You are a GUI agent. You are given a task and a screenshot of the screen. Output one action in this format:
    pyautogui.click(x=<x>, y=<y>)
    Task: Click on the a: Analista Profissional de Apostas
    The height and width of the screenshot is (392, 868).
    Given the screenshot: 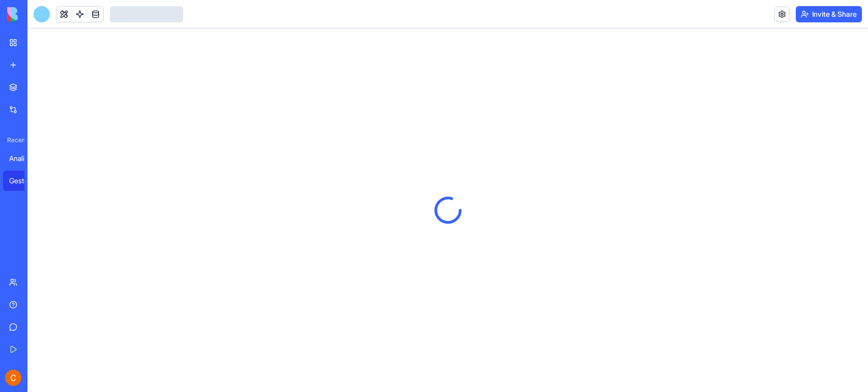 What is the action you would take?
    pyautogui.click(x=23, y=159)
    